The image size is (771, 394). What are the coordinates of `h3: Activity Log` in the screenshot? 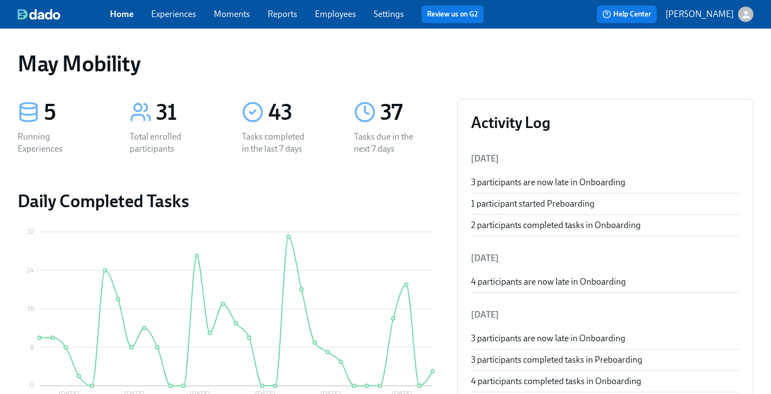 It's located at (605, 122).